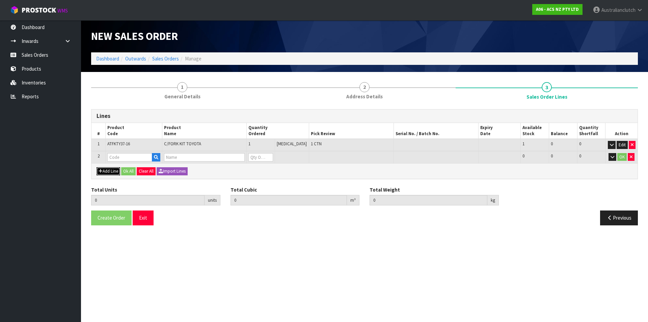 The image size is (648, 322). I want to click on button: Previous, so click(619, 217).